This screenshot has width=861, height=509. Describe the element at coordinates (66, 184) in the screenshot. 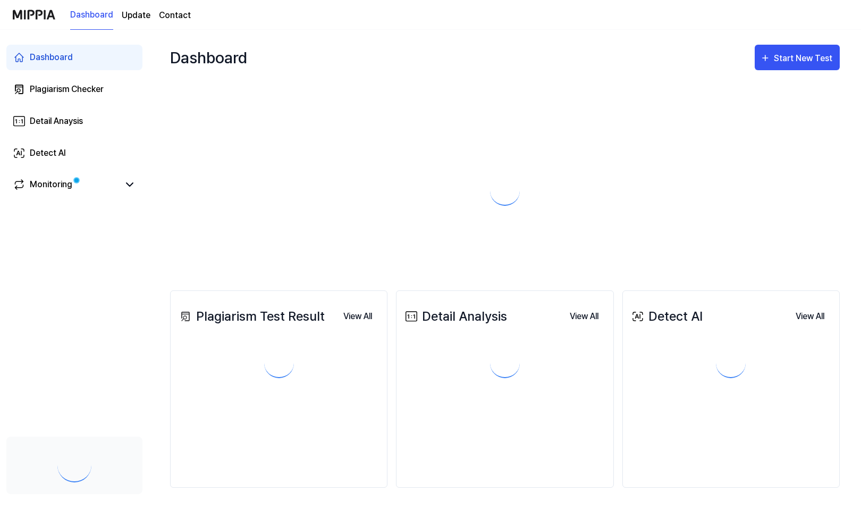

I see `a: Monitoring` at that location.